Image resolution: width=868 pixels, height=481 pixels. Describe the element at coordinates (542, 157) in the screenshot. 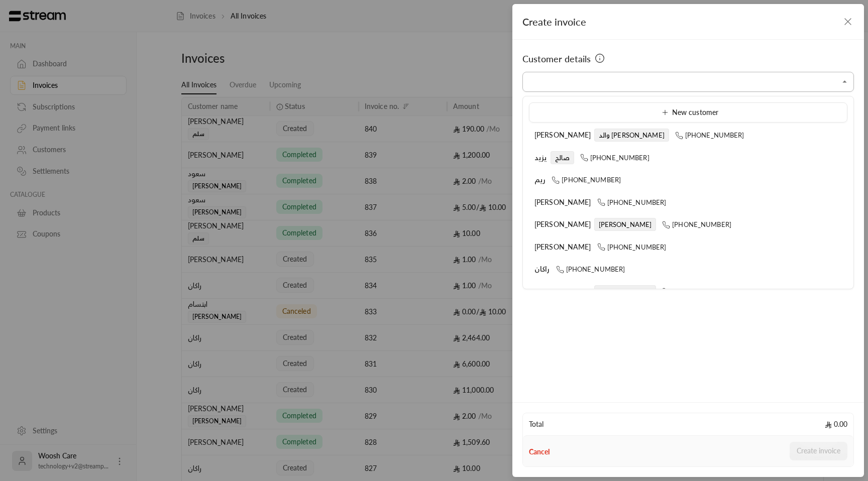

I see `span: يزيد` at that location.